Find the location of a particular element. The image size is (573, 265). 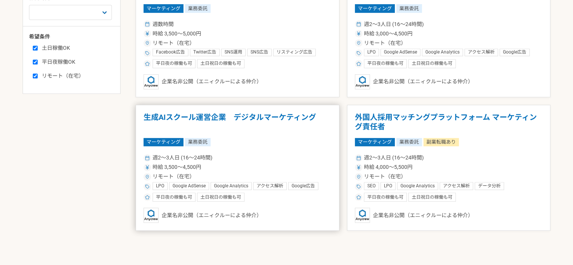

span: 時給 4,000〜5,500円 is located at coordinates (388, 167).